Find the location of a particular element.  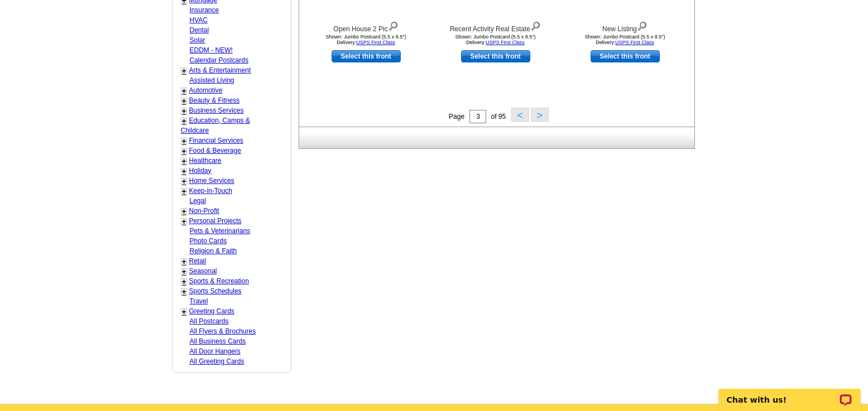

div: Recent Activity Real Estate is located at coordinates (495, 26).